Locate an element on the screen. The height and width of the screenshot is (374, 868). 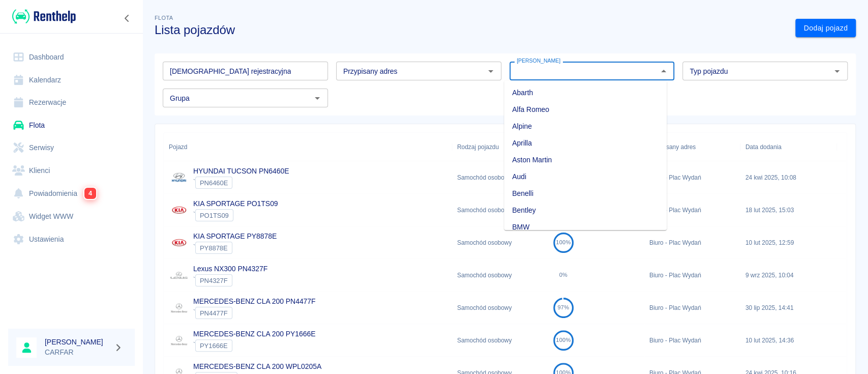
li: BMW is located at coordinates (585, 228).